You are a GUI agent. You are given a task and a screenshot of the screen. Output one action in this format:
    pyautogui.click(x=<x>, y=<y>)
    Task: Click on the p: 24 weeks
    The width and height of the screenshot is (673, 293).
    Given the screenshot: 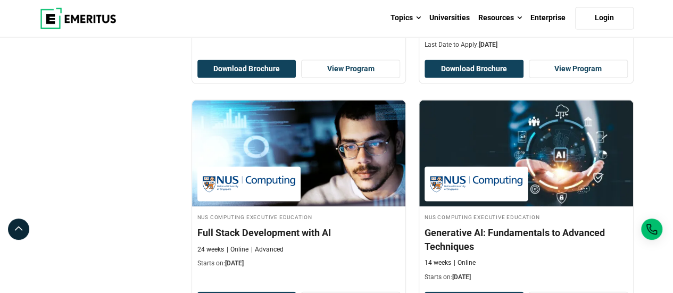 What is the action you would take?
    pyautogui.click(x=211, y=249)
    